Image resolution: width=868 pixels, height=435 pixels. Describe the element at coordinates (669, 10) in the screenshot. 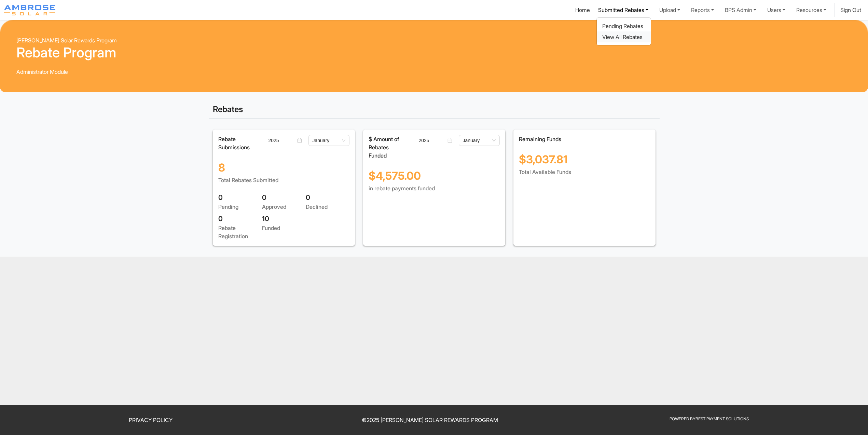

I see `a: Upload` at that location.